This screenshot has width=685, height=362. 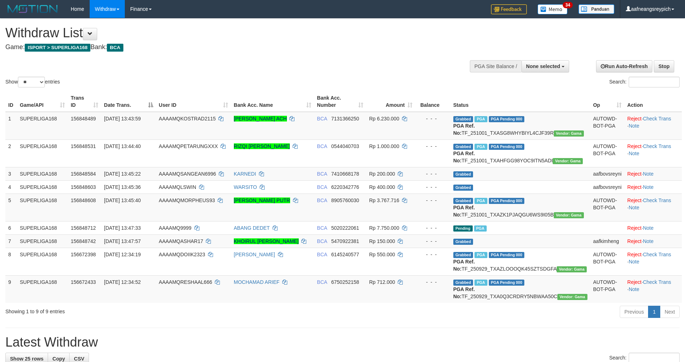 I want to click on span: AAAAMQKOSTRAD2115, so click(x=187, y=119).